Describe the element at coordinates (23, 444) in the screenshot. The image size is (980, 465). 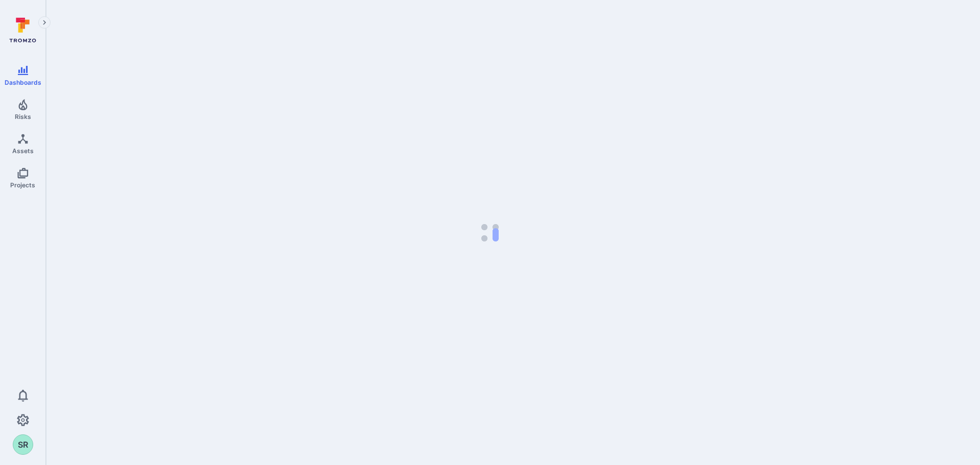
I see `button: SR` at that location.